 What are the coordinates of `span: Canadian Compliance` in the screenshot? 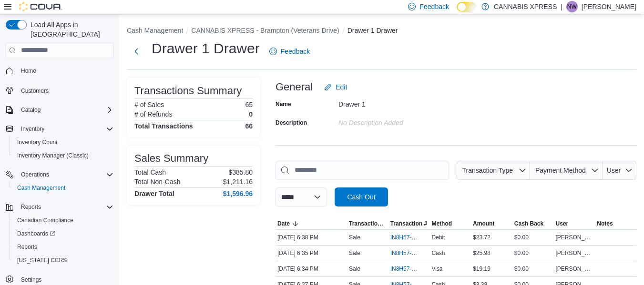 It's located at (64, 220).